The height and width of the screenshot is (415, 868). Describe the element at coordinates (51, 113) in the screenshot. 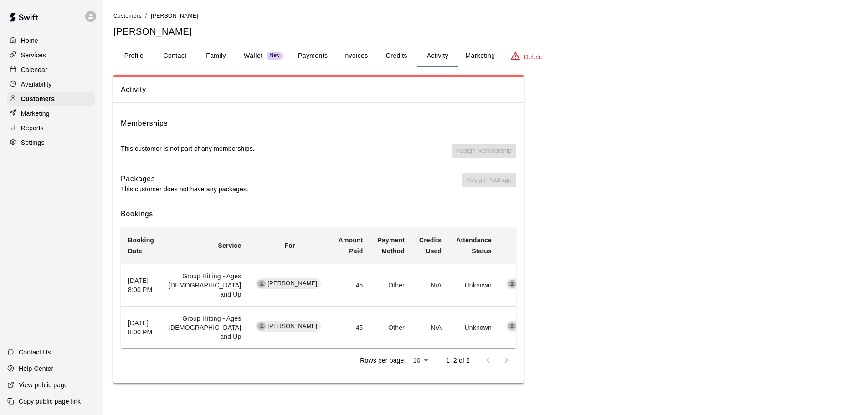

I see `a: Marketing` at that location.